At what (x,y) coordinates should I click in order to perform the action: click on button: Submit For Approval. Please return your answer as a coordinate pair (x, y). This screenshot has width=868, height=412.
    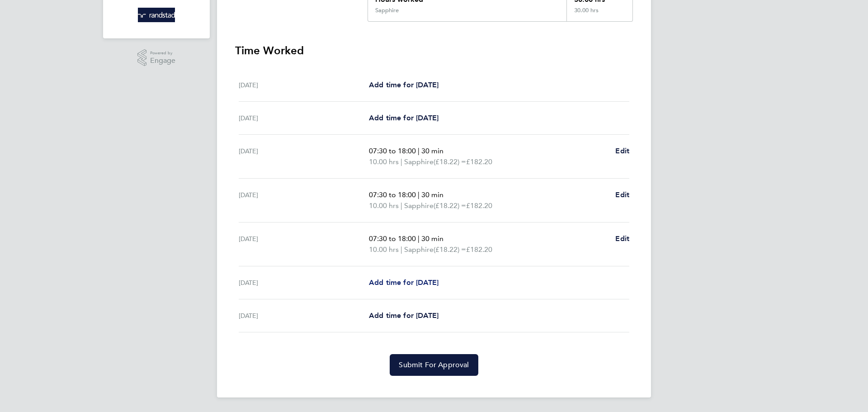
    Looking at the image, I should click on (434, 365).